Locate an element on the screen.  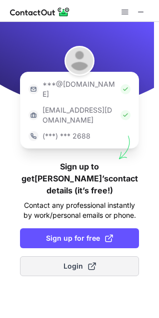
img: ContactOut v5.3.10 is located at coordinates (40, 12).